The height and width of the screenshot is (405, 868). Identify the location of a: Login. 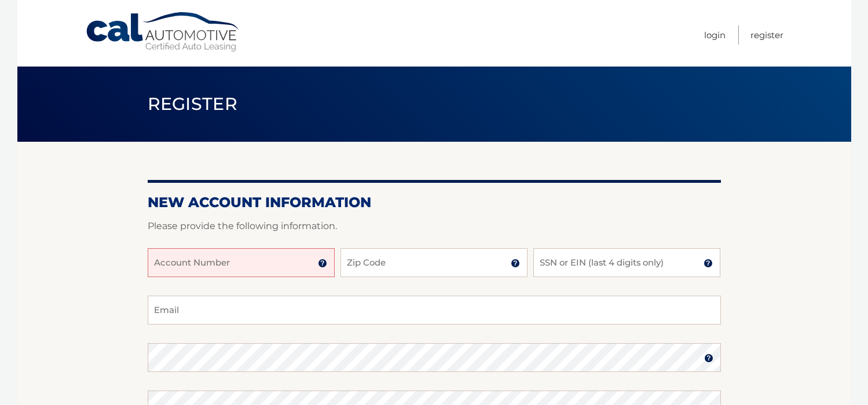
(715, 35).